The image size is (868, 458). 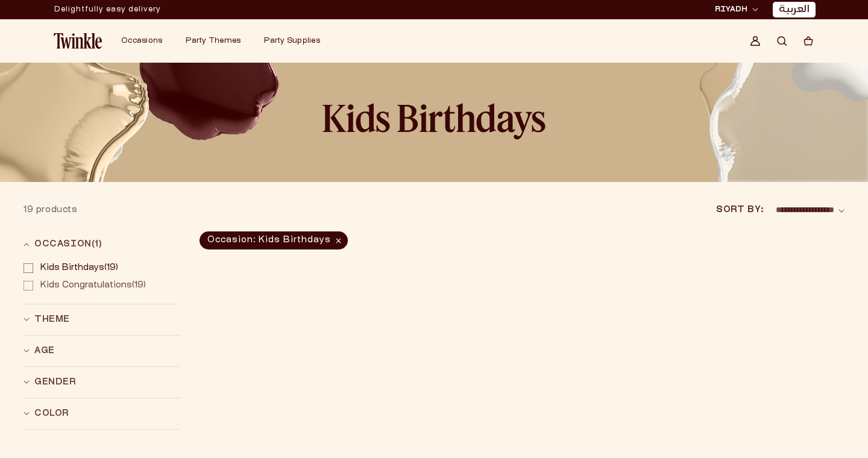 I want to click on a: Party Supplies, so click(x=291, y=41).